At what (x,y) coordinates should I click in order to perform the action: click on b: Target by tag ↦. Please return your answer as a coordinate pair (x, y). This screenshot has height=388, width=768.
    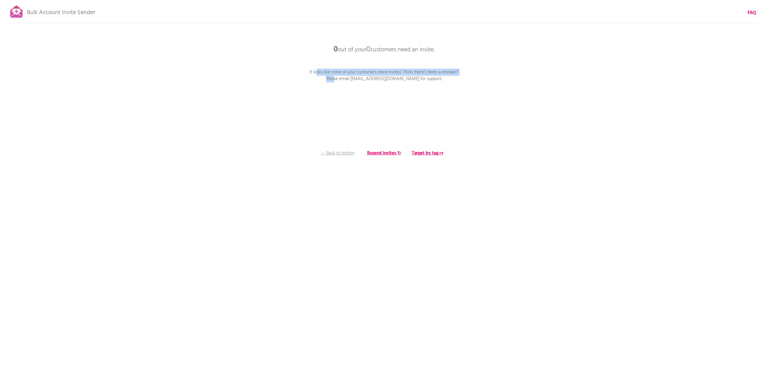
    Looking at the image, I should click on (428, 153).